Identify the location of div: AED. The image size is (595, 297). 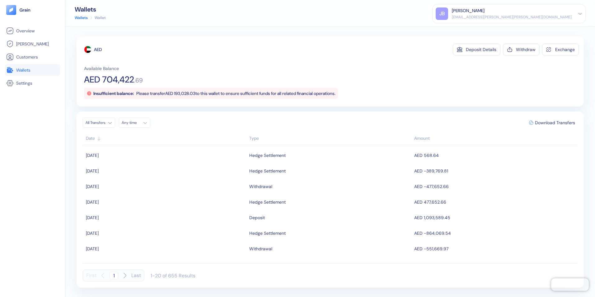
(98, 49).